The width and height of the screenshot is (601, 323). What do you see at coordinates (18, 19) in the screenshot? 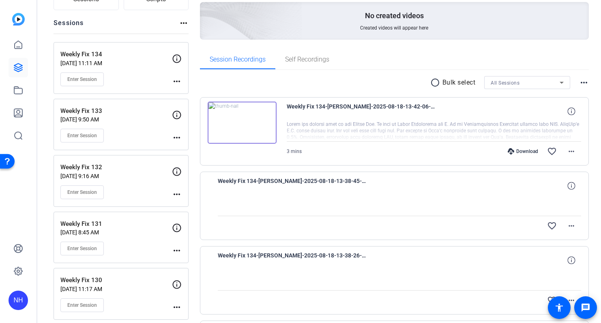
I see `img: blue-gradient.svg` at bounding box center [18, 19].